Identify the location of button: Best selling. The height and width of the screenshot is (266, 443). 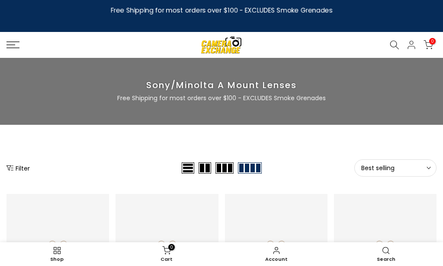
(395, 168).